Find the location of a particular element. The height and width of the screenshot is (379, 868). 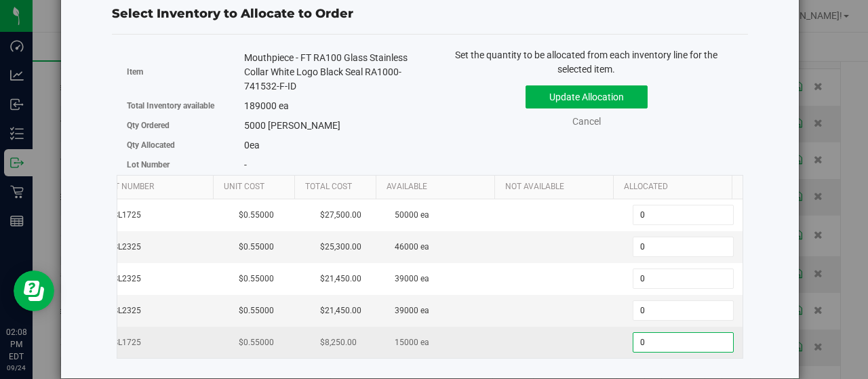

span: 189000 ea is located at coordinates (267, 106).